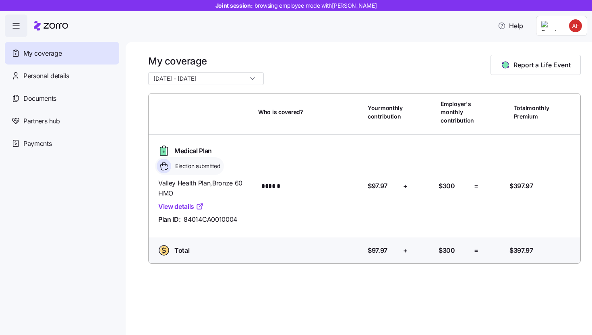 The image size is (592, 335). Describe the element at coordinates (535, 65) in the screenshot. I see `button: Report a Life Event` at that location.